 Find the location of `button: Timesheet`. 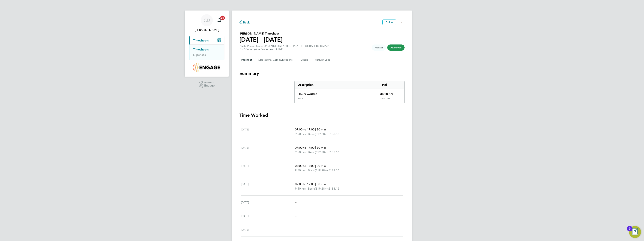

button: Timesheet is located at coordinates (246, 60).